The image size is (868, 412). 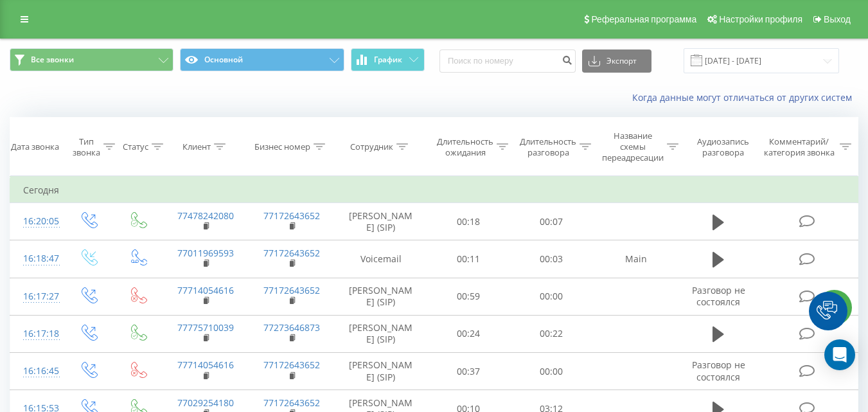 What do you see at coordinates (548, 148) in the screenshot?
I see `div: Длительность разговора` at bounding box center [548, 148].